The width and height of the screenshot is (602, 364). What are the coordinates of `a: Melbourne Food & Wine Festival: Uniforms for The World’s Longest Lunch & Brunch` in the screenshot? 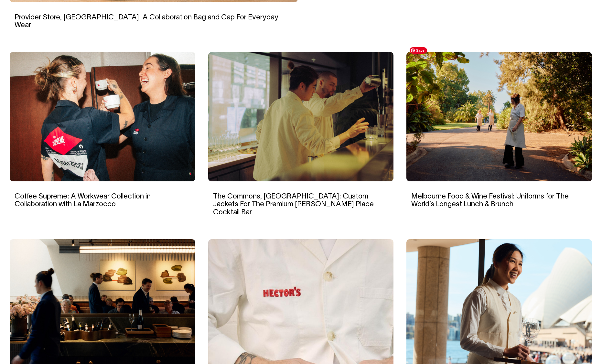 It's located at (490, 200).